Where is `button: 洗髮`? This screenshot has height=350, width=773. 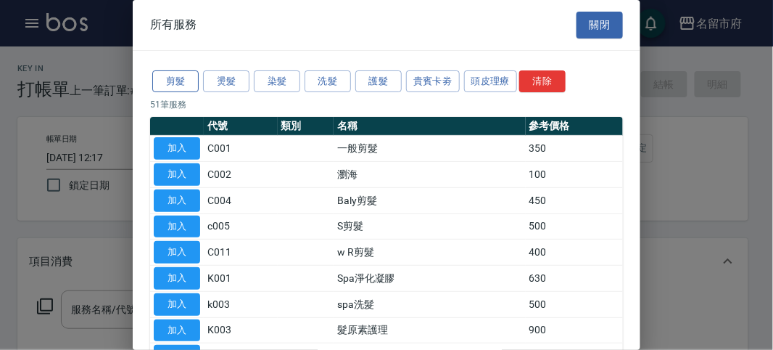 button: 洗髮 is located at coordinates (328, 81).